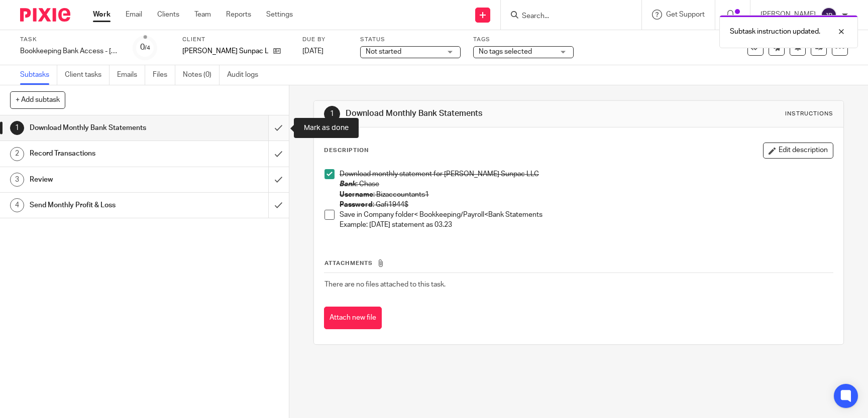 The image size is (868, 418). I want to click on a: Notes (0), so click(201, 74).